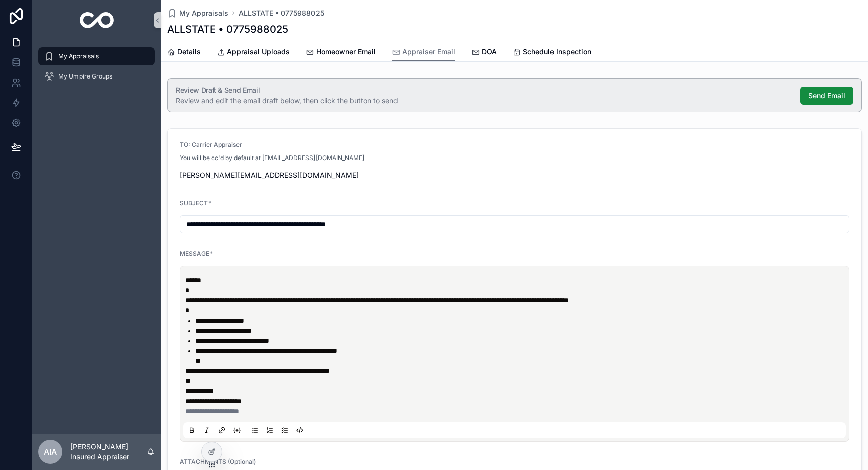 Image resolution: width=868 pixels, height=470 pixels. I want to click on span: ATTACHMENTS (Optional), so click(217, 461).